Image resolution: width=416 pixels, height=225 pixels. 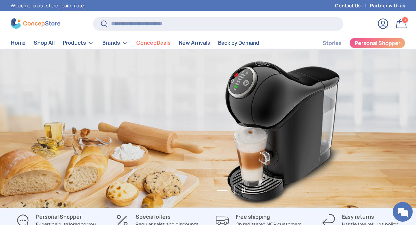 I want to click on summary: Brands, so click(x=115, y=43).